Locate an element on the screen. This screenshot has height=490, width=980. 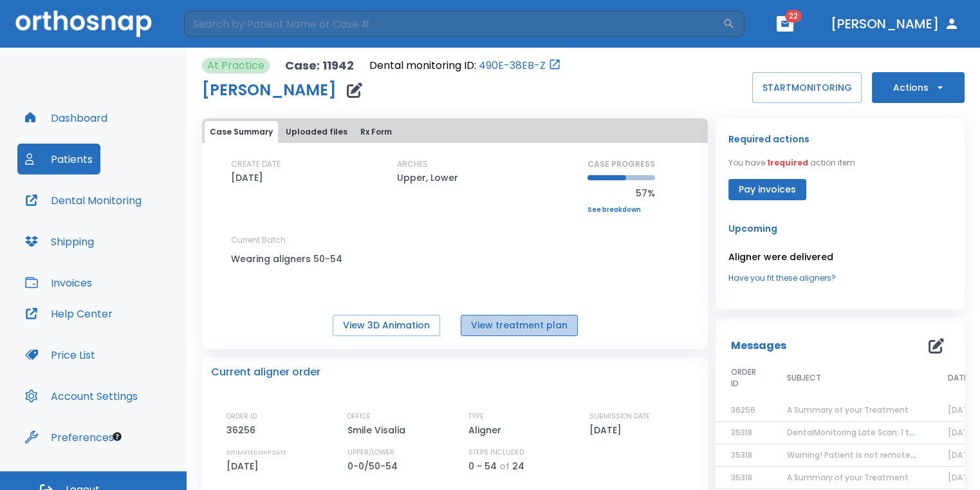
input: Search by Patient Name or Case # is located at coordinates (453, 24).